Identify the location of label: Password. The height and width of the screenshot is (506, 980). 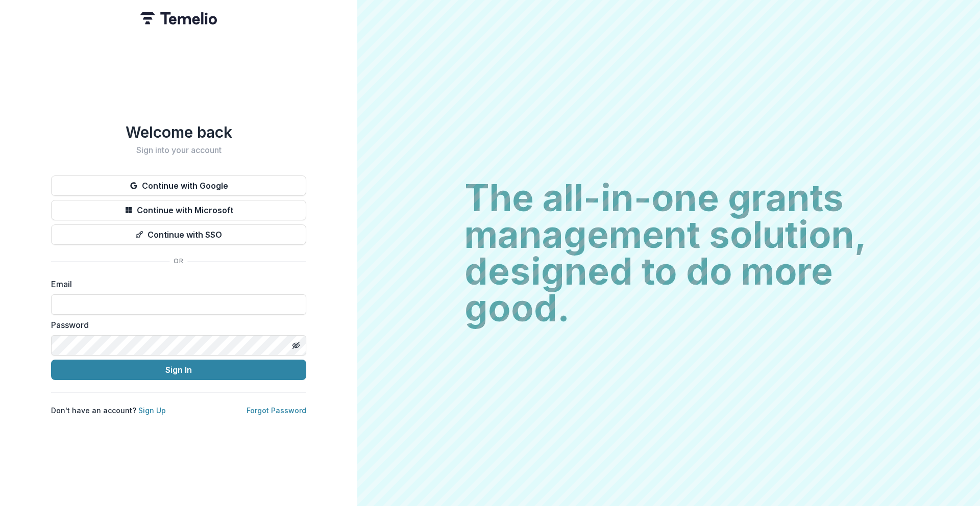
(175, 325).